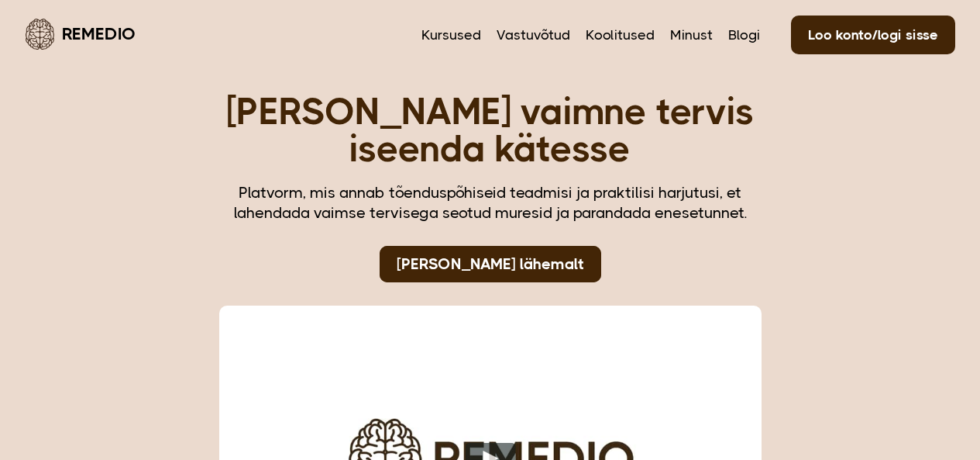 The height and width of the screenshot is (460, 980). What do you see at coordinates (743, 35) in the screenshot?
I see `a: Blogi` at bounding box center [743, 35].